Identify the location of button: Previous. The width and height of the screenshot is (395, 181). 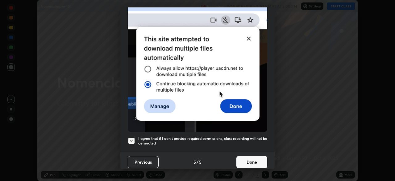
(143, 162).